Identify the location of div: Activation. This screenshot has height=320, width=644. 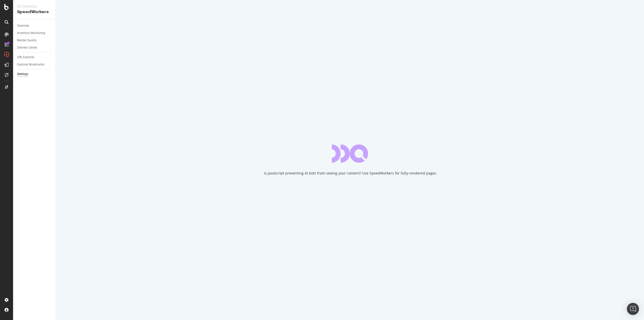
(34, 7).